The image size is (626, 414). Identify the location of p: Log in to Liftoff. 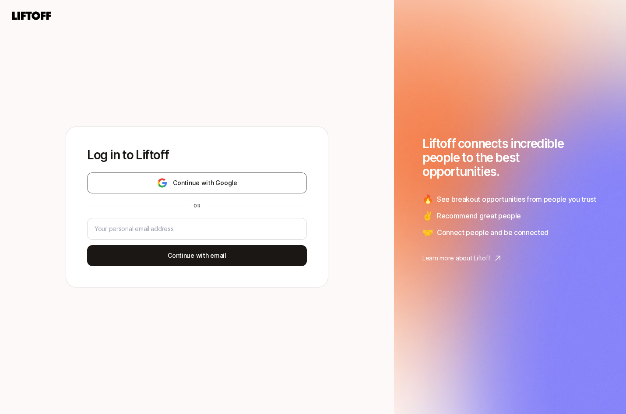
(197, 155).